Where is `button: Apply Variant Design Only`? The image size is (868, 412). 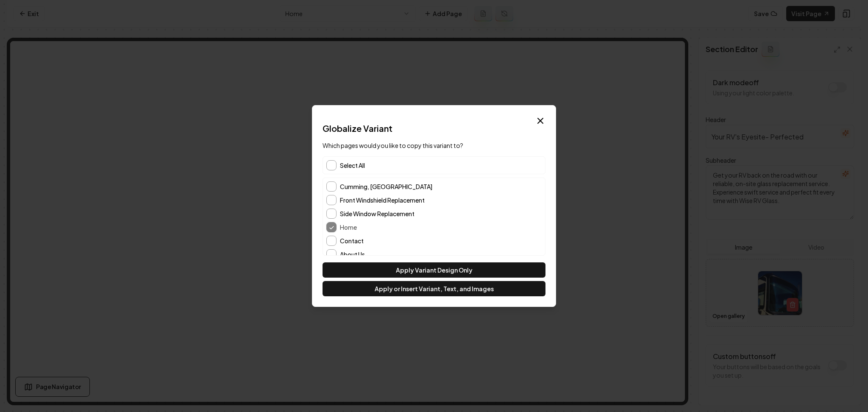
button: Apply Variant Design Only is located at coordinates (434, 270).